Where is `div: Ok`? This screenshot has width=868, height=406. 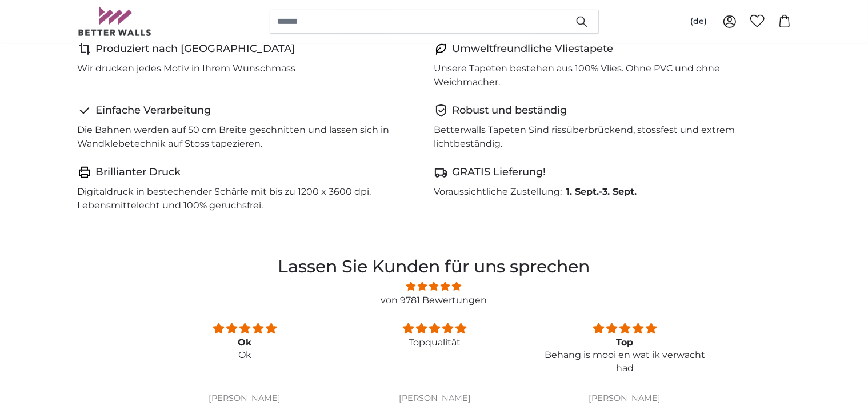 div: Ok is located at coordinates (244, 343).